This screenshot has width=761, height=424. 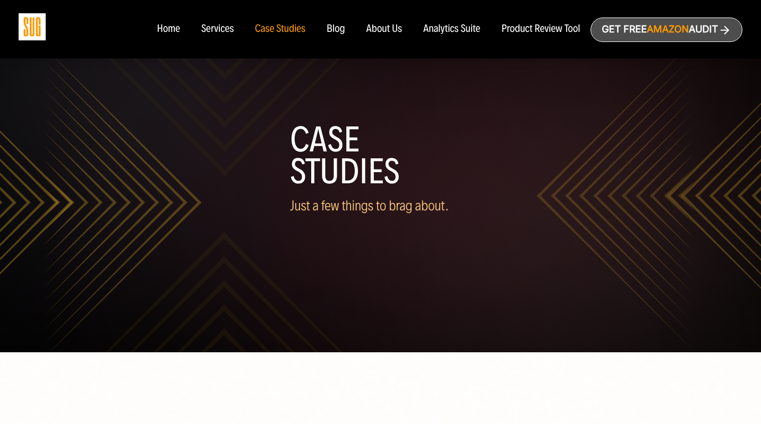 I want to click on a: Analytics Suite, so click(x=452, y=29).